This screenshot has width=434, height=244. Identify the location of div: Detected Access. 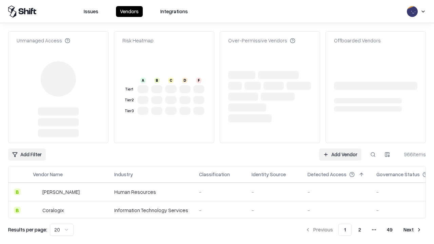
(327, 174).